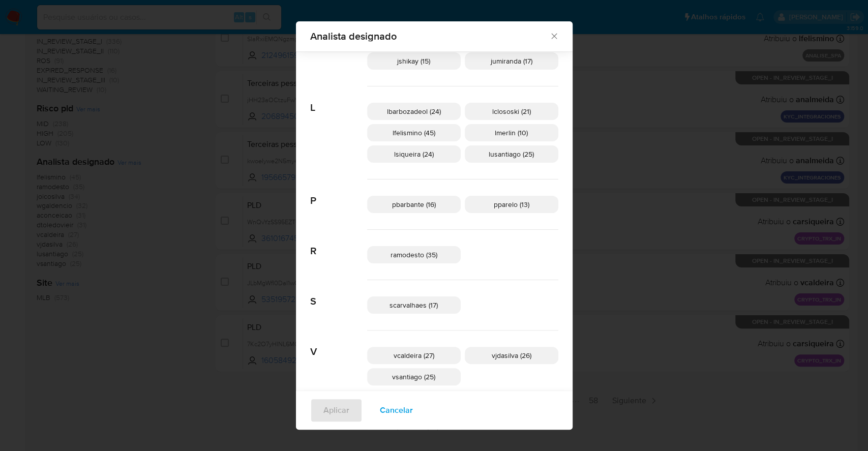  What do you see at coordinates (512, 154) in the screenshot?
I see `div: lusantiago (25)` at bounding box center [512, 154].